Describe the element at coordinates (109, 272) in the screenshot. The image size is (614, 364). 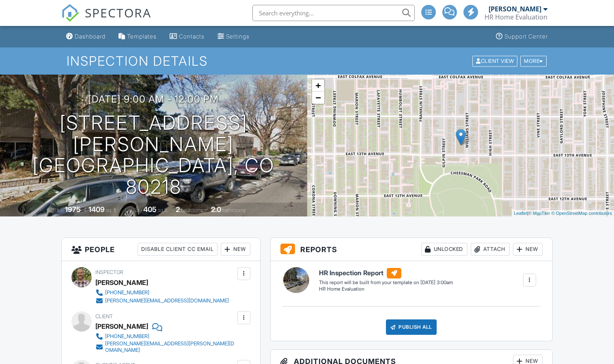
I see `span: Inspector` at that location.